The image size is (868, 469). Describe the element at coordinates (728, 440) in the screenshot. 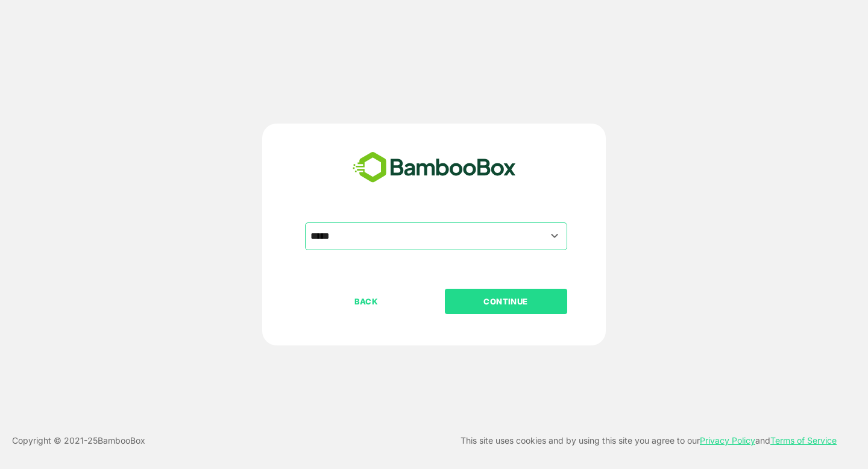

I see `a: Privacy Policy` at that location.